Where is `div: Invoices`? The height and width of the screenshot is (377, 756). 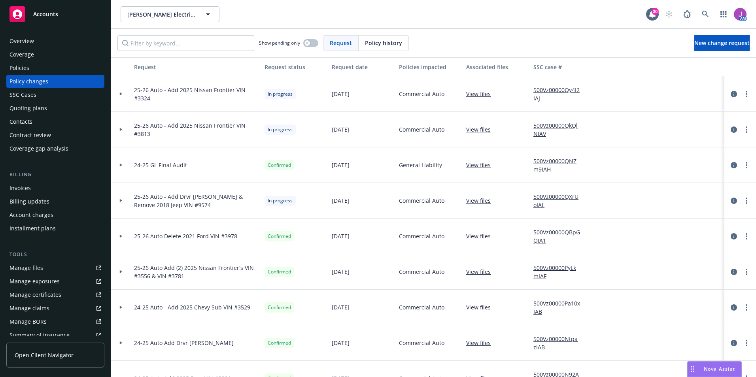 div: Invoices is located at coordinates (20, 188).